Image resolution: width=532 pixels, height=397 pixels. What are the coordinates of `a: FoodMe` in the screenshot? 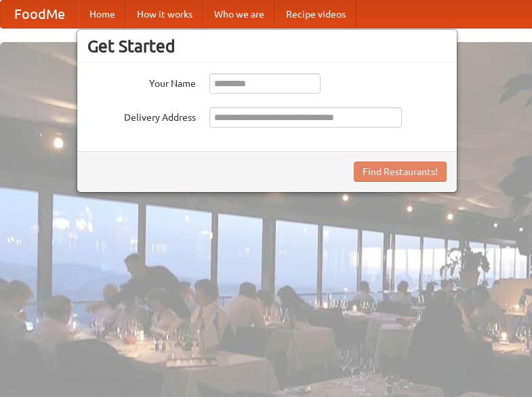 It's located at (39, 14).